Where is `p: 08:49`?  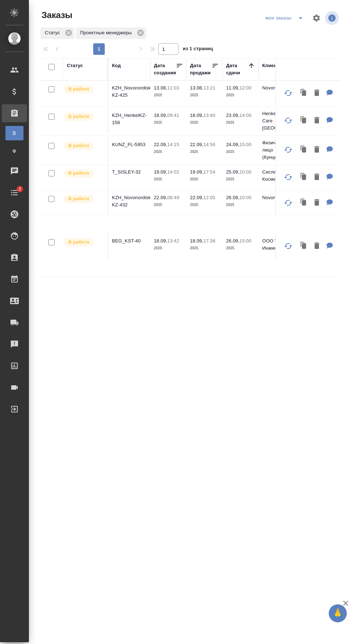
p: 08:49 is located at coordinates (173, 197).